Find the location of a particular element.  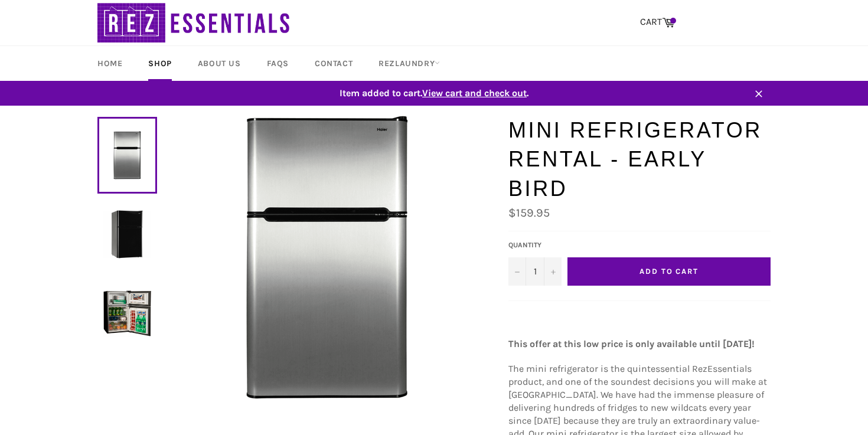

a: FAQs is located at coordinates (277, 63).